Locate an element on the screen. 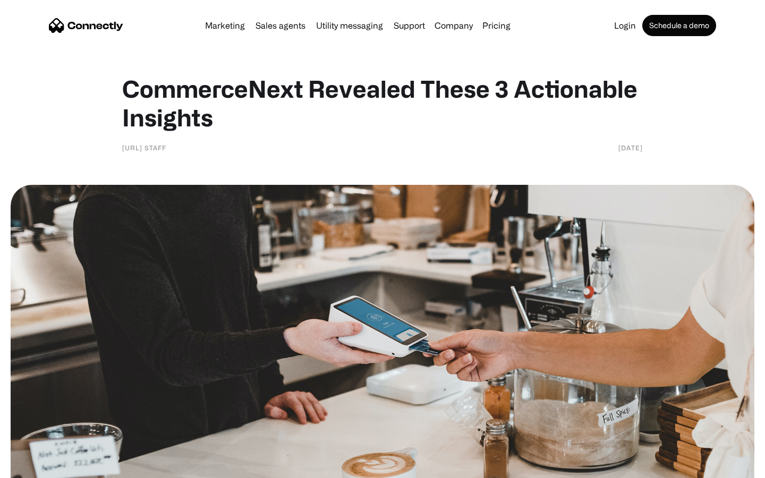  a: Support is located at coordinates (409, 25).